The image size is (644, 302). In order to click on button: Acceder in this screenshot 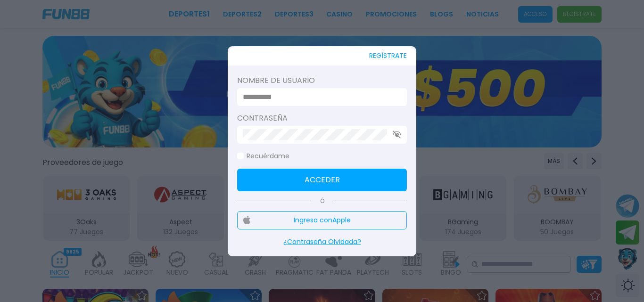, I will do `click(322, 180)`.